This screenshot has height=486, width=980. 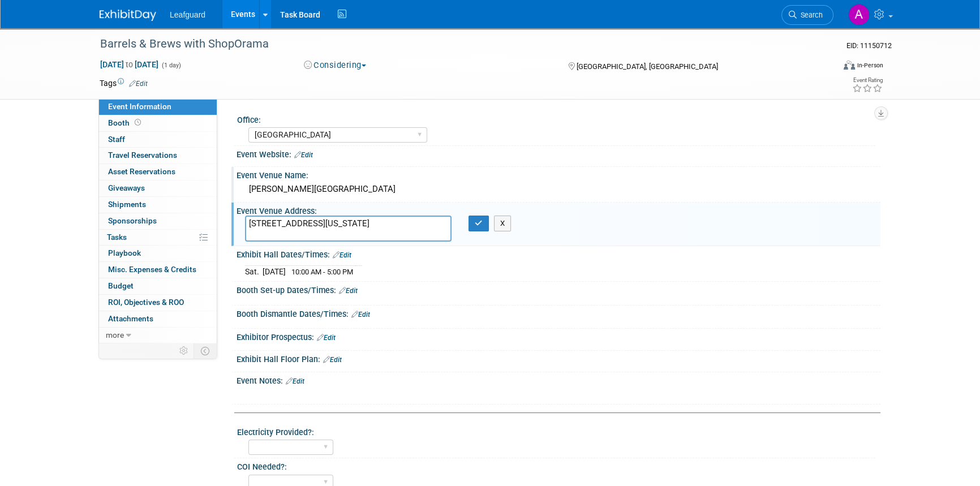 What do you see at coordinates (859, 15) in the screenshot?
I see `img: Arlene Duncan` at bounding box center [859, 15].